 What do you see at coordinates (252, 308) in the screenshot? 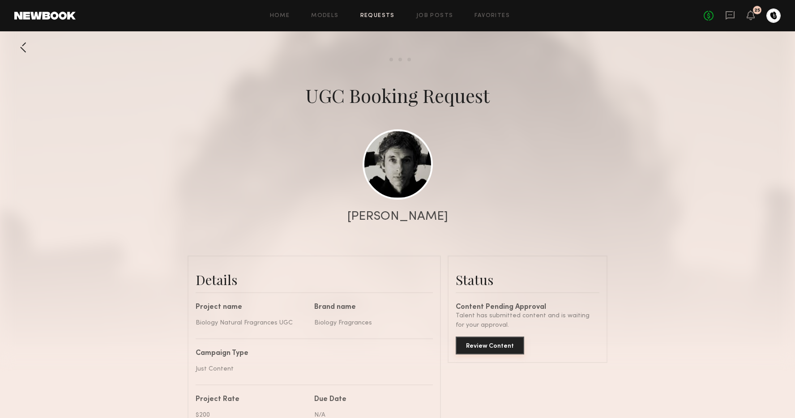
I see `div: Project name` at bounding box center [252, 308].